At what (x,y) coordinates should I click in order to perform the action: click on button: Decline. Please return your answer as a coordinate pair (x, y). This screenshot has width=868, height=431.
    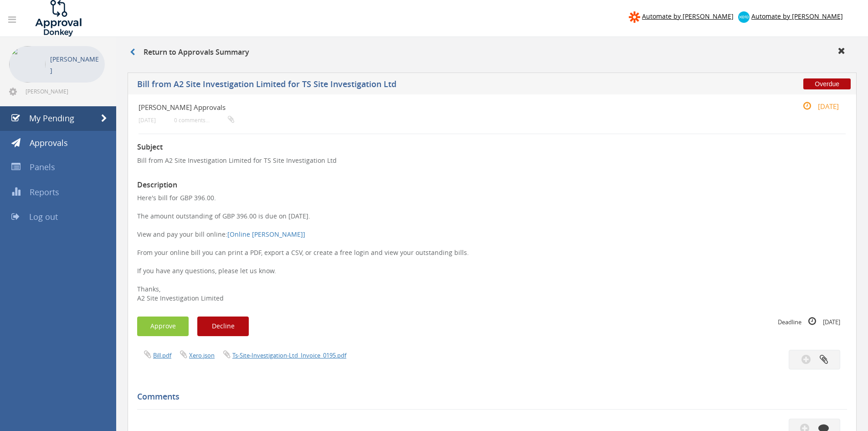
    Looking at the image, I should click on (223, 326).